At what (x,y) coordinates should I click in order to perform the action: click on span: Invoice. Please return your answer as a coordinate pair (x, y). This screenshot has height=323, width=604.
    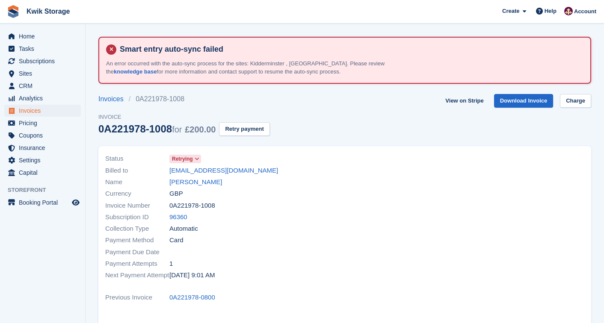
    Looking at the image, I should click on (184, 117).